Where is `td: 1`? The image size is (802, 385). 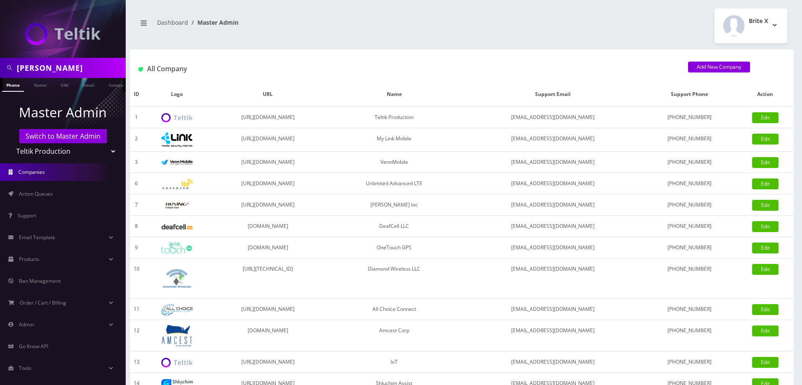 td: 1 is located at coordinates (137, 117).